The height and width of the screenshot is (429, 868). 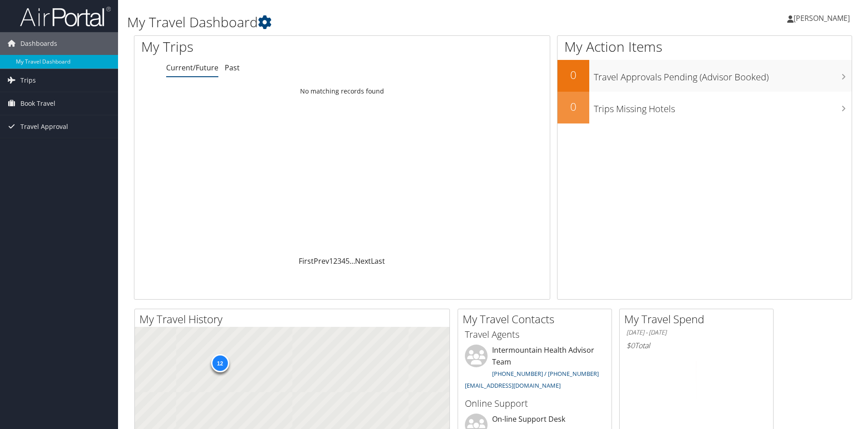 What do you see at coordinates (535, 403) in the screenshot?
I see `h3: Online Support` at bounding box center [535, 403].